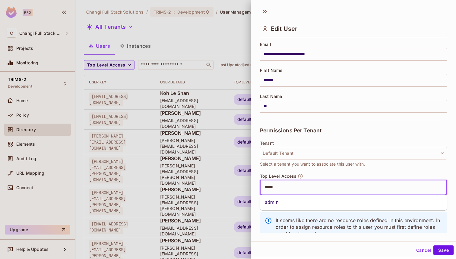  I want to click on p: It seems like there are no resource roles defined in this environment. In order to assign resourc..., so click(359, 227).